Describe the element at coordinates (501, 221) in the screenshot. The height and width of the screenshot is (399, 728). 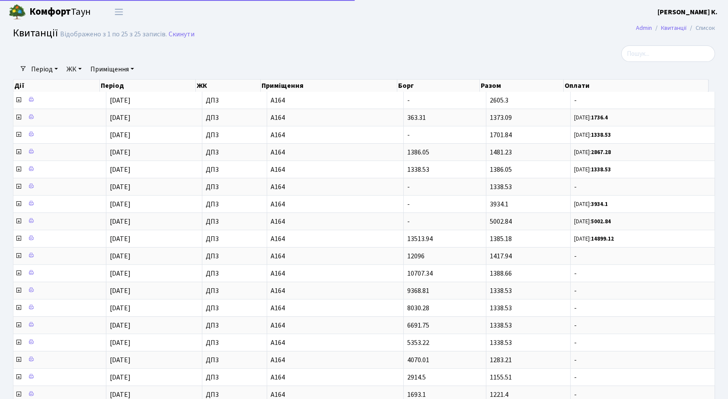
I see `span: 5002.84` at that location.